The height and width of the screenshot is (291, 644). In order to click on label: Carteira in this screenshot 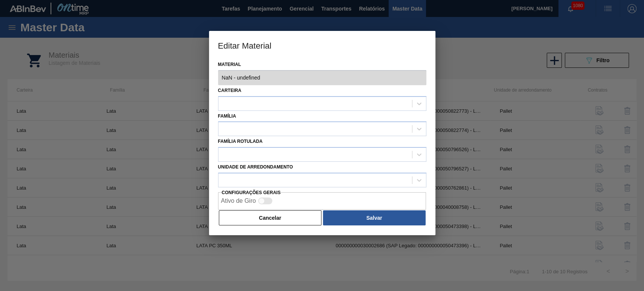, I will do `click(230, 90)`.